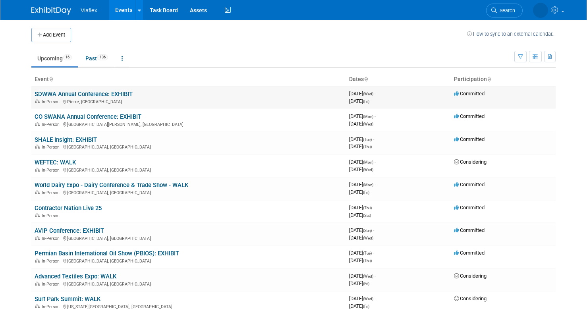 The image size is (587, 309). What do you see at coordinates (75, 277) in the screenshot?
I see `a: Advanced Textiles Expo: WALK` at bounding box center [75, 277].